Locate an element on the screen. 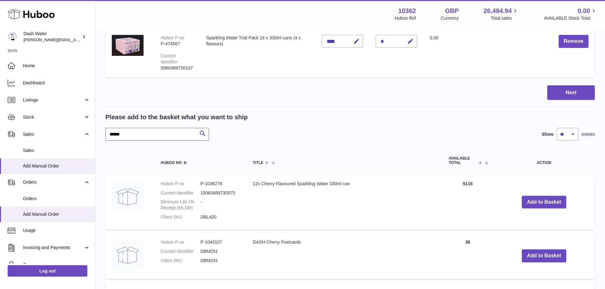 The height and width of the screenshot is (289, 605). button: Remove is located at coordinates (573, 41).